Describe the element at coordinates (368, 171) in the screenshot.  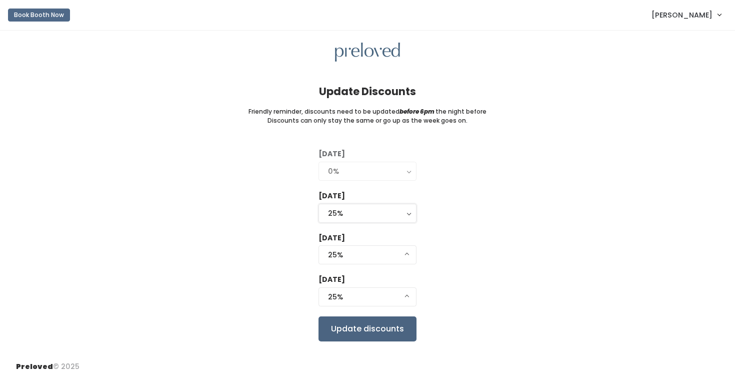
I see `button: 0%` at that location.